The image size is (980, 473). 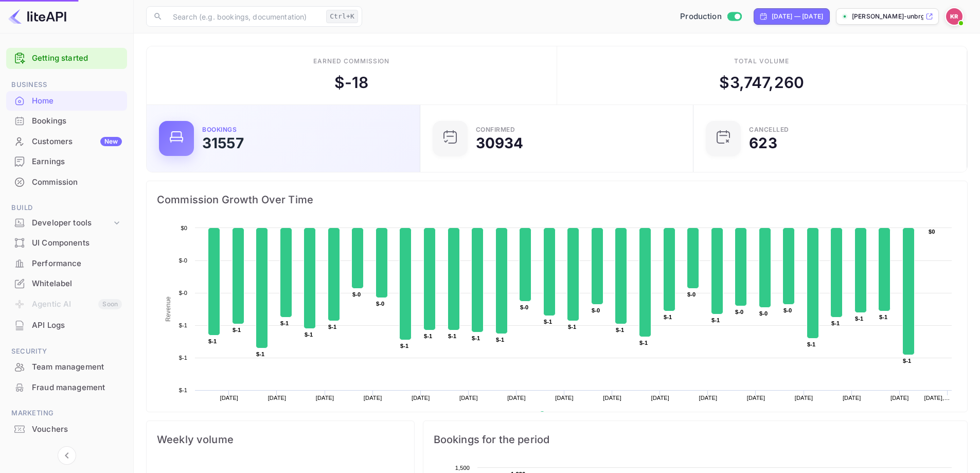 I want to click on input: Search (e.g. bookings, documentation), so click(x=245, y=17).